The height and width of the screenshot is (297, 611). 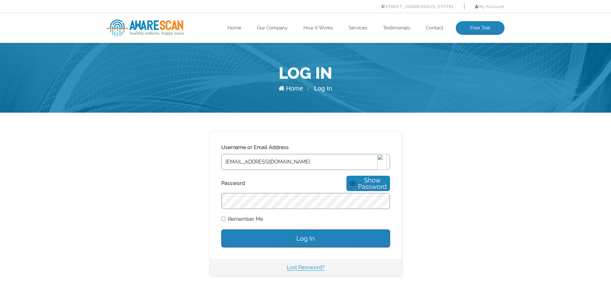 I want to click on label: Remember Me, so click(x=242, y=220).